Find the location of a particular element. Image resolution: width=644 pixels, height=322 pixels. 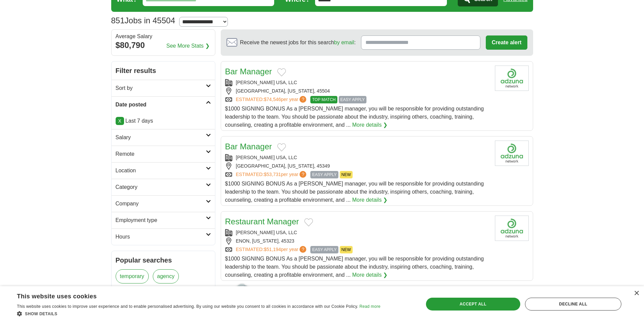

img: apply-iq-scientist.png is located at coordinates (240, 296).